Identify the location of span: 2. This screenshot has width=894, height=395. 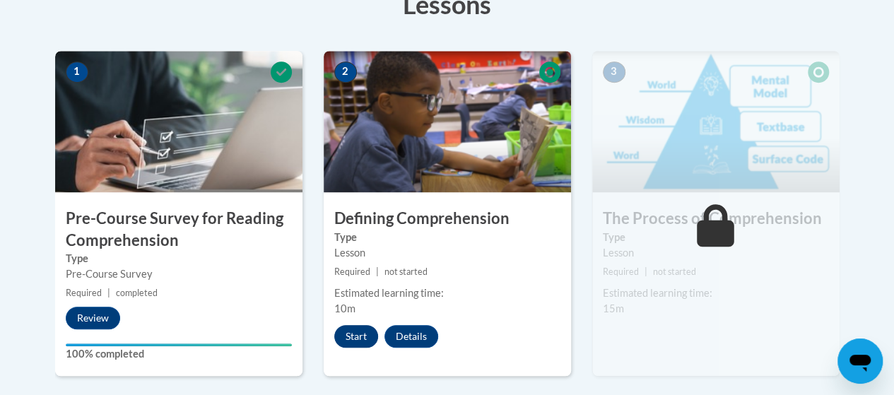
(346, 72).